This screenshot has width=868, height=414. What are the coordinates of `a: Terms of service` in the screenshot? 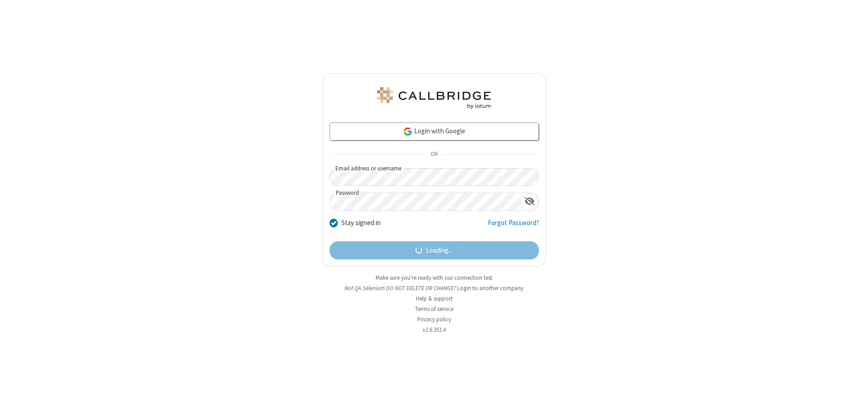 It's located at (434, 308).